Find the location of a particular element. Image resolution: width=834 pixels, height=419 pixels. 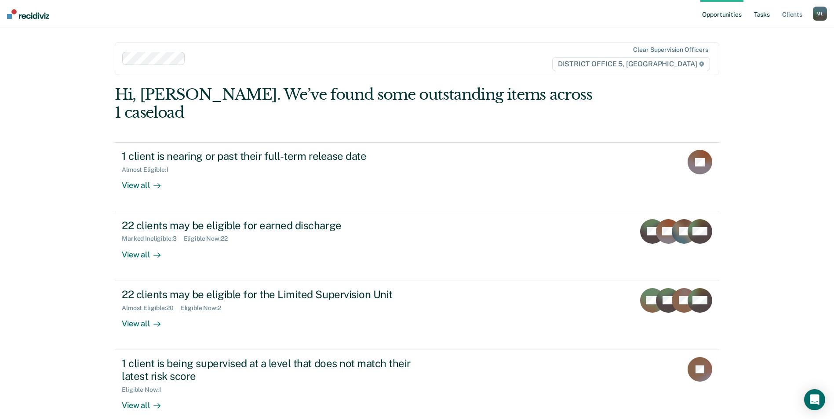

div: 22 clients may be eligible for the Limited Supervision Unit is located at coordinates (276, 294).